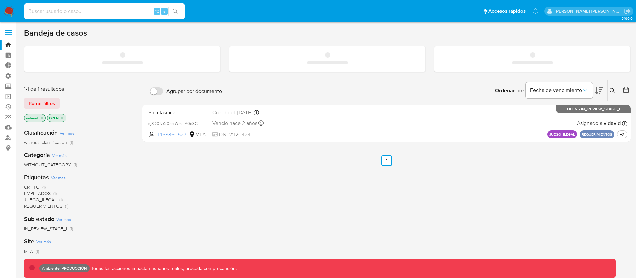 The height and width of the screenshot is (278, 636). Describe the element at coordinates (164, 11) in the screenshot. I see `span: s` at that location.